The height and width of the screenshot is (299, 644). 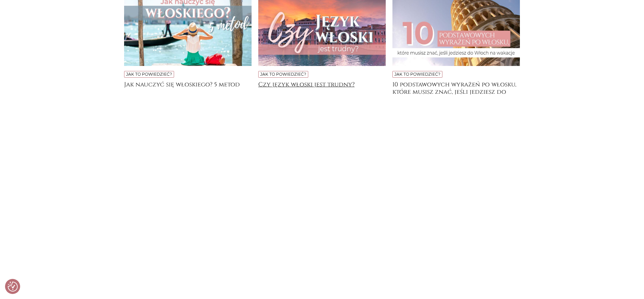 What do you see at coordinates (13, 287) in the screenshot?
I see `img: Revisit consent button` at bounding box center [13, 287].